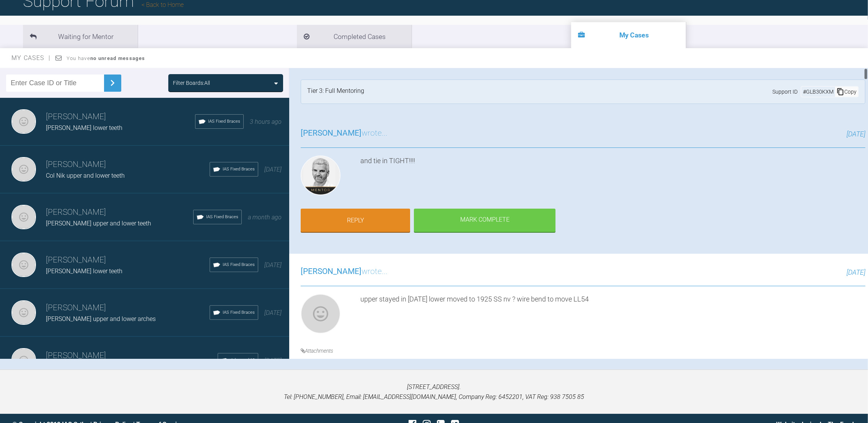 The width and height of the screenshot is (868, 423). What do you see at coordinates (265, 217) in the screenshot?
I see `span: a month ago` at bounding box center [265, 217].